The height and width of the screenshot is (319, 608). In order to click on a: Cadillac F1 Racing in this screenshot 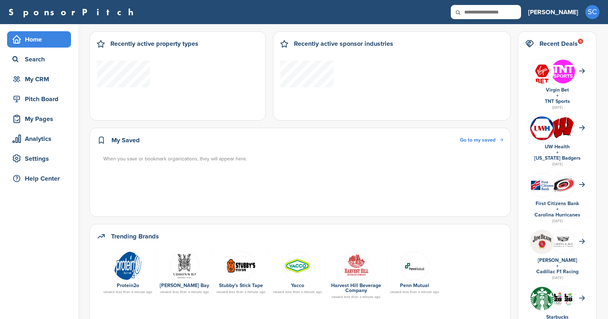, I will do `click(557, 271)`.